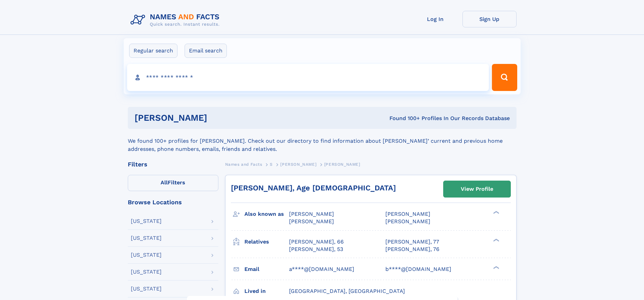  Describe the element at coordinates (266, 291) in the screenshot. I see `h3: Lived in` at that location.